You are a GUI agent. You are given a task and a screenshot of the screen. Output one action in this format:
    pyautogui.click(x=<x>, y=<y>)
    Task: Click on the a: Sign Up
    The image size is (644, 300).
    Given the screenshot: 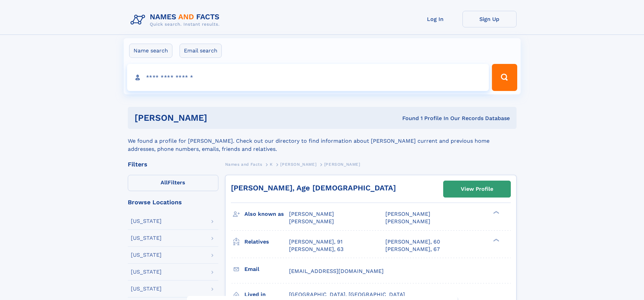 What is the action you would take?
    pyautogui.click(x=489, y=19)
    